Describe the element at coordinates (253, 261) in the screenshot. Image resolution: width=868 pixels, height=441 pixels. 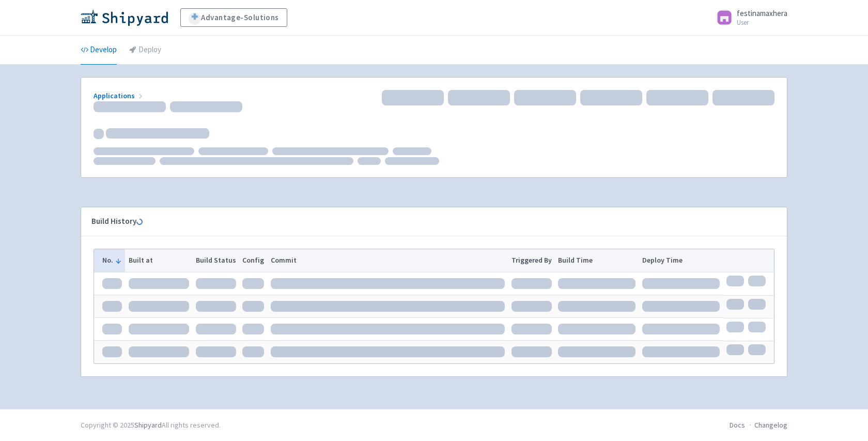
I see `th: Config` at that location.